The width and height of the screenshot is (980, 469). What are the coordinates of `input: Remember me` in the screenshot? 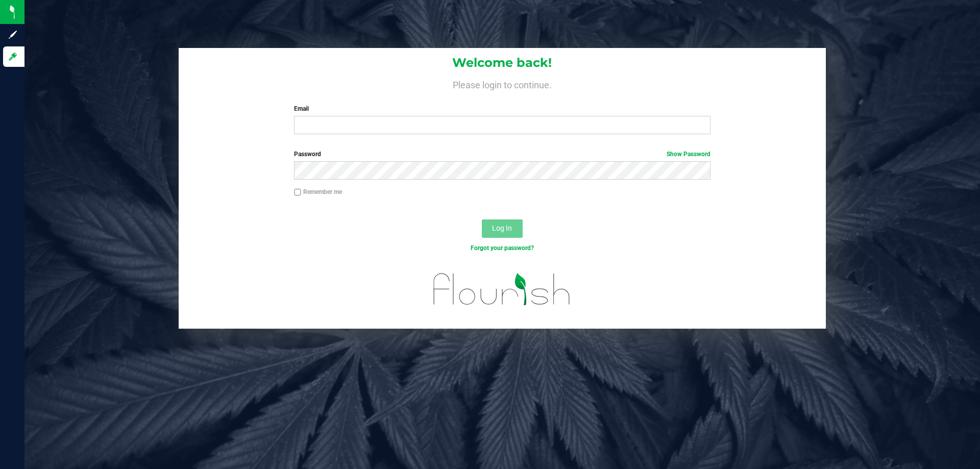 It's located at (298, 192).